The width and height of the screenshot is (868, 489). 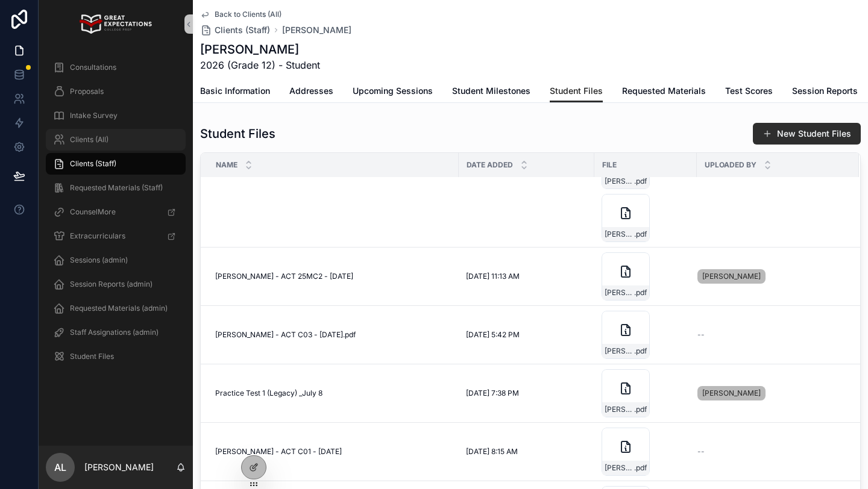 What do you see at coordinates (60, 468) in the screenshot?
I see `span: AL` at bounding box center [60, 468].